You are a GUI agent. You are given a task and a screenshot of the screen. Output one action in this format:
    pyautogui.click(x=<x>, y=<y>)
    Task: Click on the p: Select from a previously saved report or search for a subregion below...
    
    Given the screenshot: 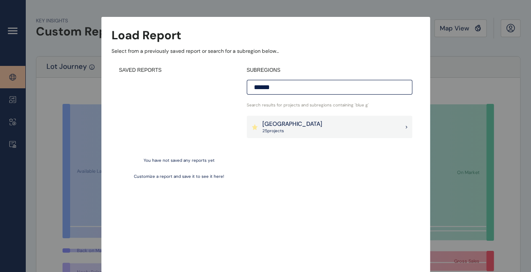 What is the action you would take?
    pyautogui.click(x=266, y=51)
    